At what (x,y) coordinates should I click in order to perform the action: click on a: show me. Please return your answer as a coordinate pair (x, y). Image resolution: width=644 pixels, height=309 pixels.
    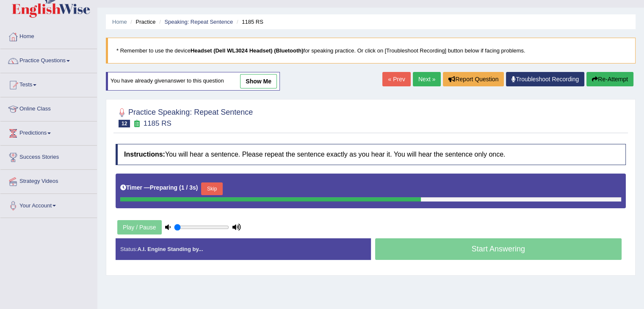
    Looking at the image, I should click on (258, 82).